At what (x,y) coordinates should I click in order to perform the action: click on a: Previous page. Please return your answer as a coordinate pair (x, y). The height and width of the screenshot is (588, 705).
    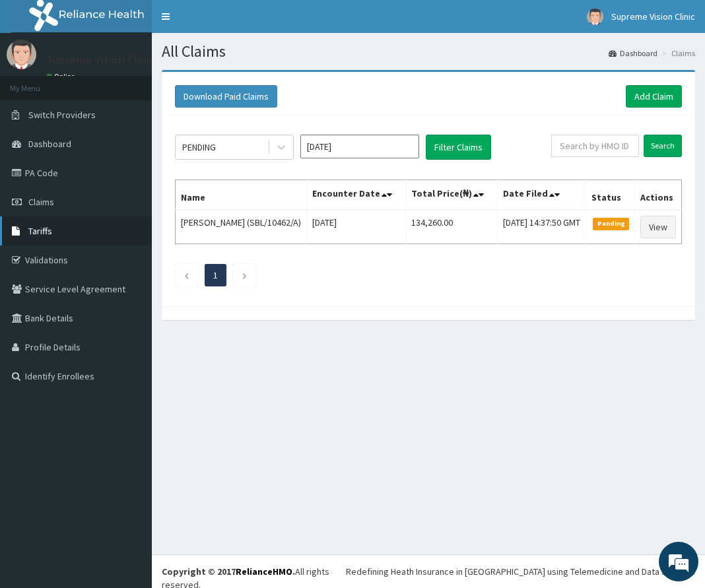
    Looking at the image, I should click on (186, 275).